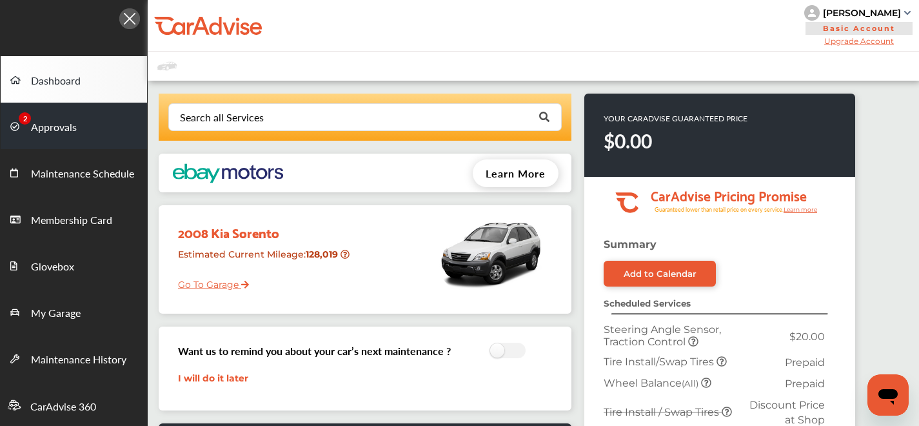 This screenshot has height=426, width=919. Describe the element at coordinates (208, 281) in the screenshot. I see `a: Go To Garage` at that location.